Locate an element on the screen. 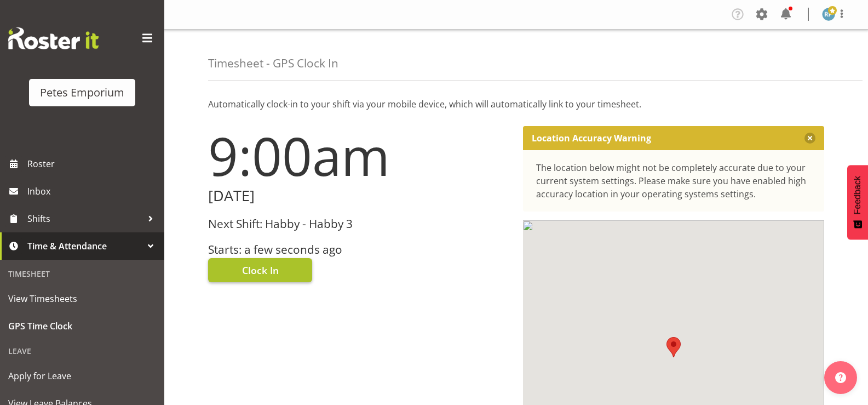  a: View Timesheets is located at coordinates (82, 299).